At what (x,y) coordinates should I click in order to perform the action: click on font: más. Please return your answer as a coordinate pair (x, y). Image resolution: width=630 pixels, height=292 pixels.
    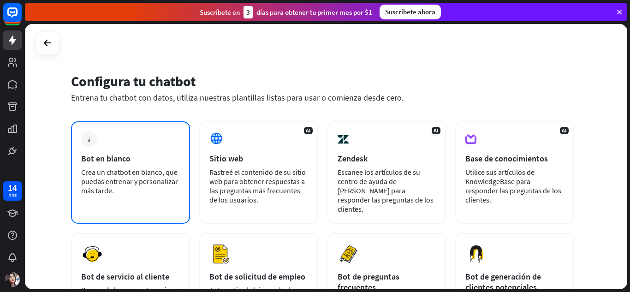
    Looking at the image, I should click on (89, 139).